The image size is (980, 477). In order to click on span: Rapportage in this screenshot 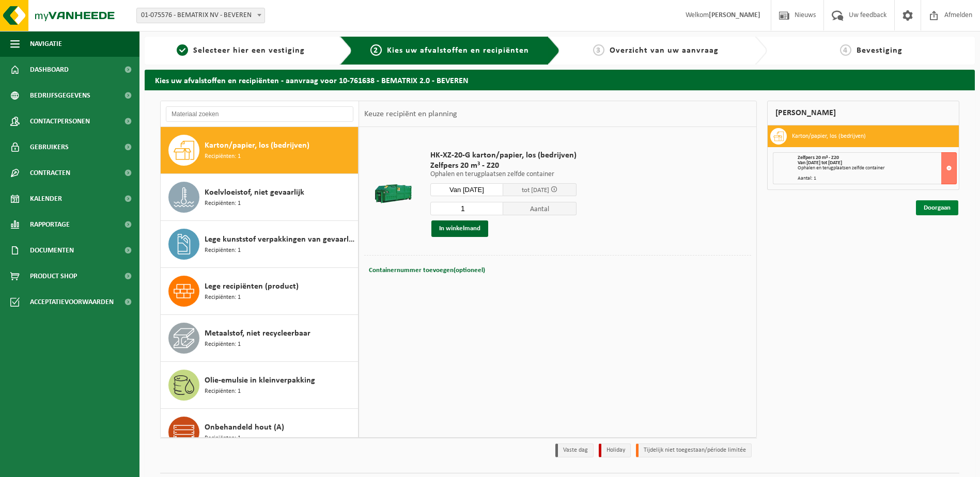, I will do `click(50, 225)`.